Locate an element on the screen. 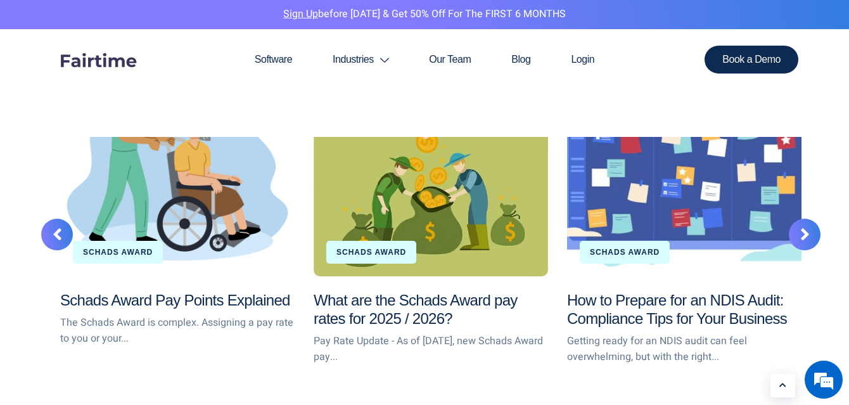 Image resolution: width=849 pixels, height=405 pixels. a: Our Team is located at coordinates (450, 60).